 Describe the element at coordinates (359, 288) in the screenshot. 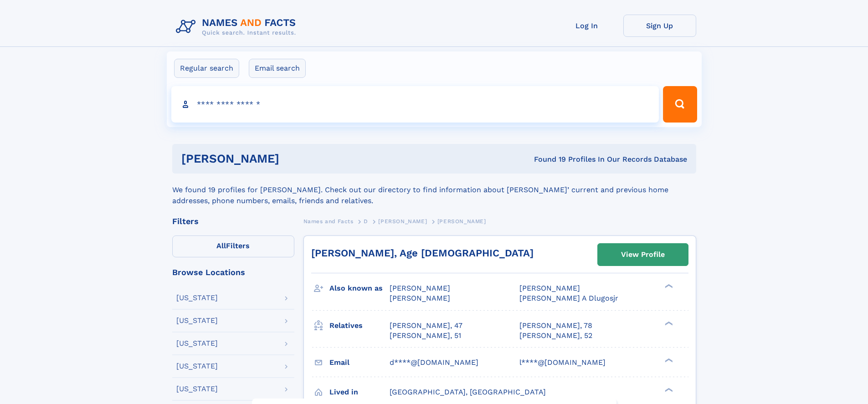

I see `h3: Also known as` at that location.